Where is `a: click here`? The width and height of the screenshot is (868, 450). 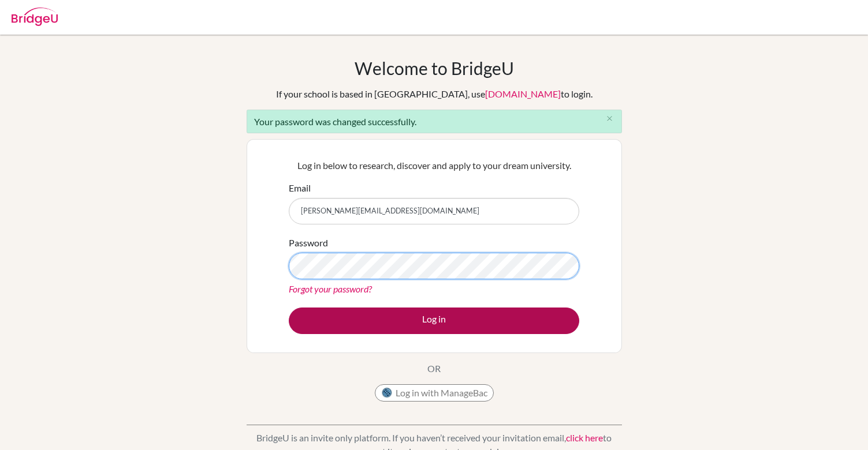
a: click here is located at coordinates (584, 437).